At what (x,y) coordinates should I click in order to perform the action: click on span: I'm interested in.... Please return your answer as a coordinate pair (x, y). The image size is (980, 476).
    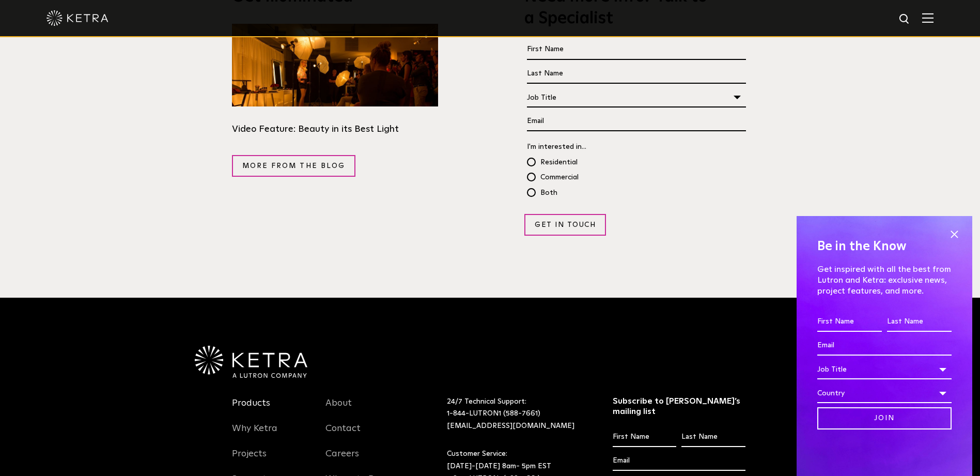
    Looking at the image, I should click on (556, 147).